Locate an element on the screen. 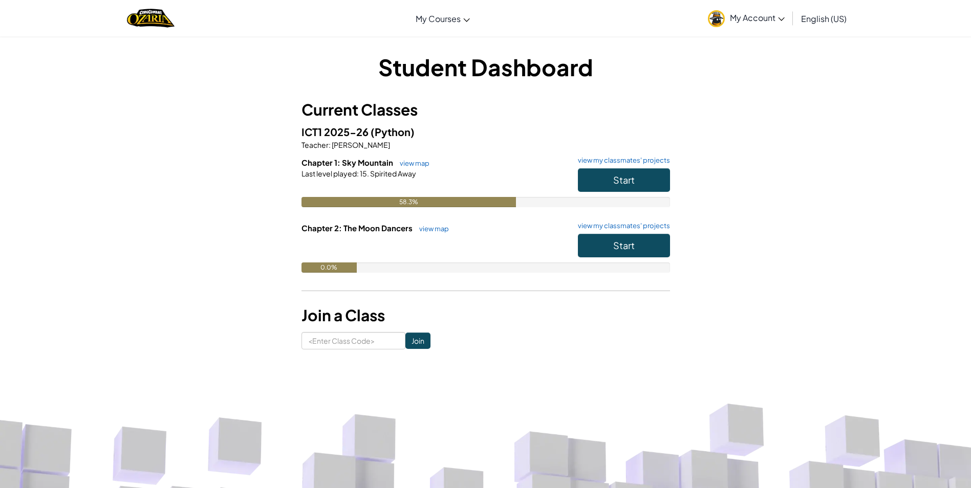  span: Teacher is located at coordinates (315, 145).